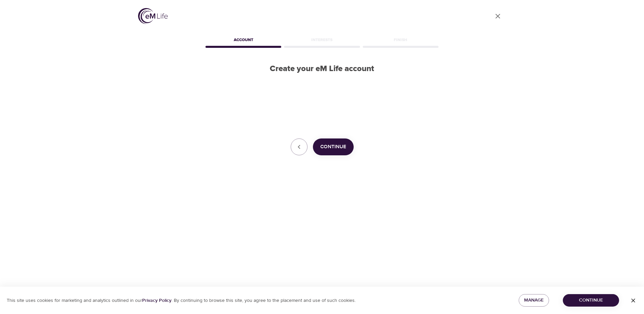 This screenshot has width=644, height=314. Describe the element at coordinates (156, 301) in the screenshot. I see `b: Privacy Policy` at that location.